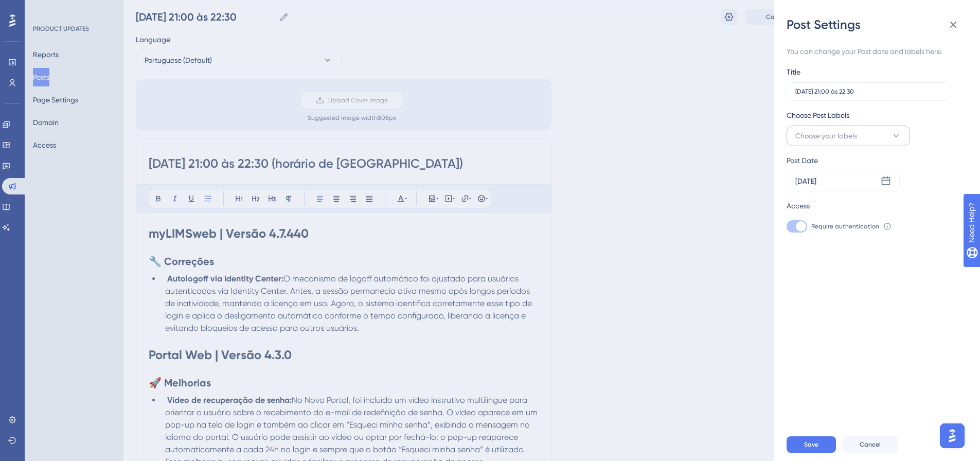  What do you see at coordinates (877, 25) in the screenshot?
I see `div: Post Settings` at bounding box center [877, 25].